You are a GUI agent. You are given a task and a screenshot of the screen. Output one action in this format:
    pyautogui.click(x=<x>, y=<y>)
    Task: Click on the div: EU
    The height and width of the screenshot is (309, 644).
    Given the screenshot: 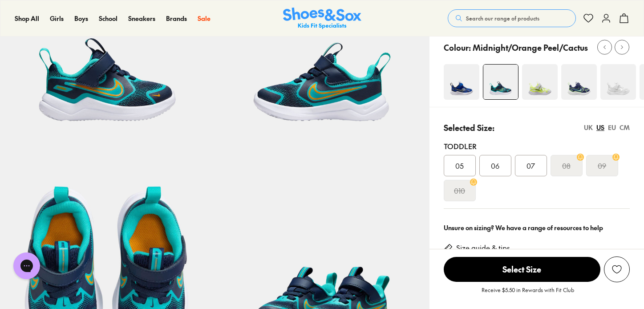 What is the action you would take?
    pyautogui.click(x=612, y=127)
    